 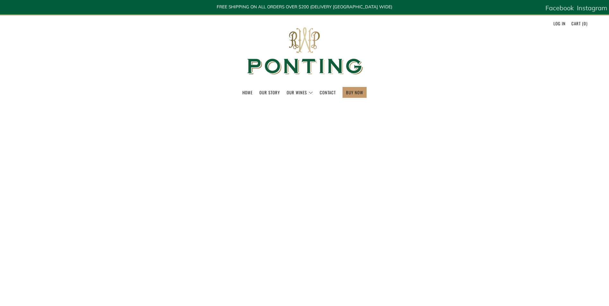 I want to click on span: Instagram, so click(x=592, y=8).